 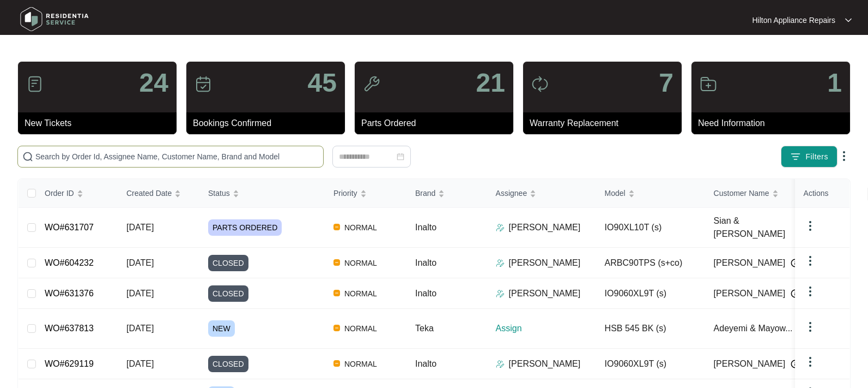 I want to click on th: Assignee, so click(x=541, y=193).